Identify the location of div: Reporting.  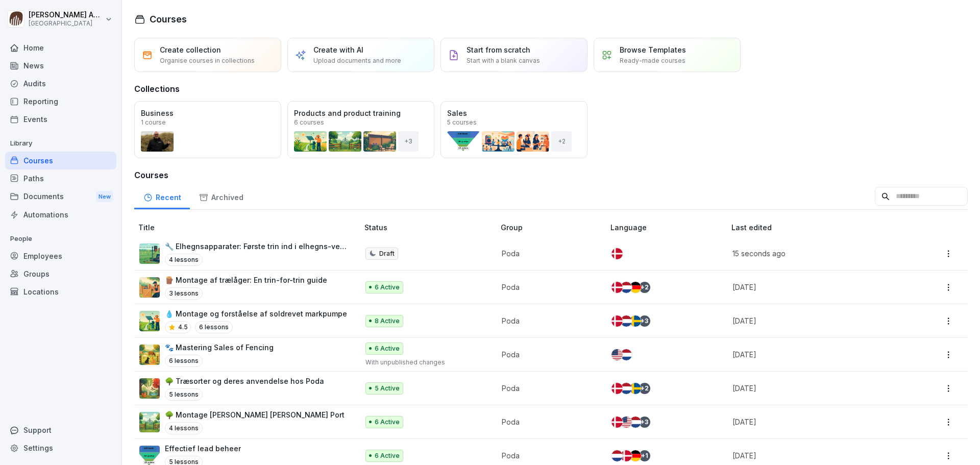
(60, 101).